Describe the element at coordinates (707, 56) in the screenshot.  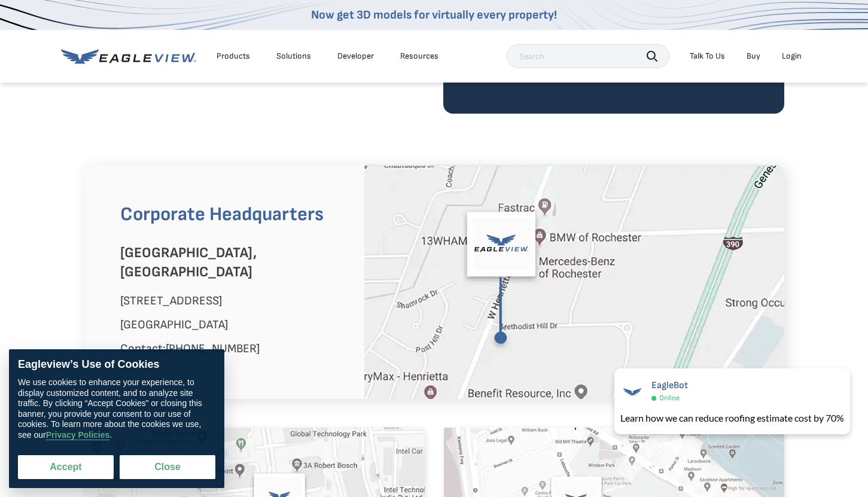
I see `div: Talk To Us` at that location.